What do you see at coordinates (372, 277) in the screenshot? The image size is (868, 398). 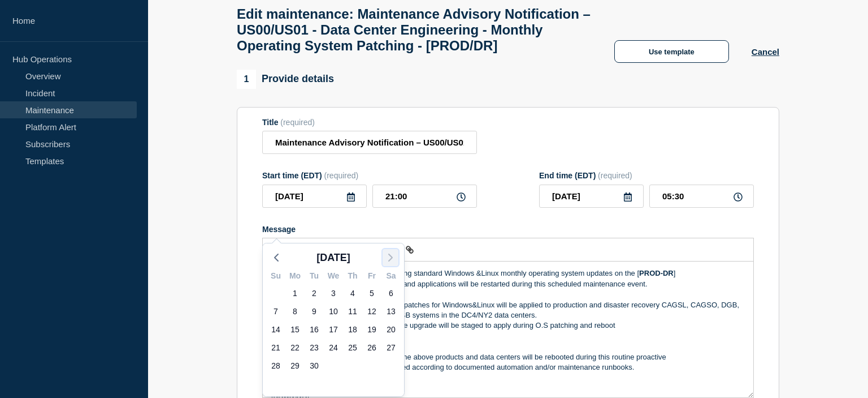 I see `div: Fr` at bounding box center [372, 277].